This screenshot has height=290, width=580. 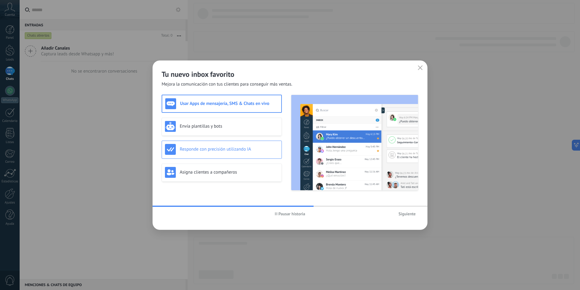 I want to click on h3: Envía plantillas y bots, so click(x=229, y=126).